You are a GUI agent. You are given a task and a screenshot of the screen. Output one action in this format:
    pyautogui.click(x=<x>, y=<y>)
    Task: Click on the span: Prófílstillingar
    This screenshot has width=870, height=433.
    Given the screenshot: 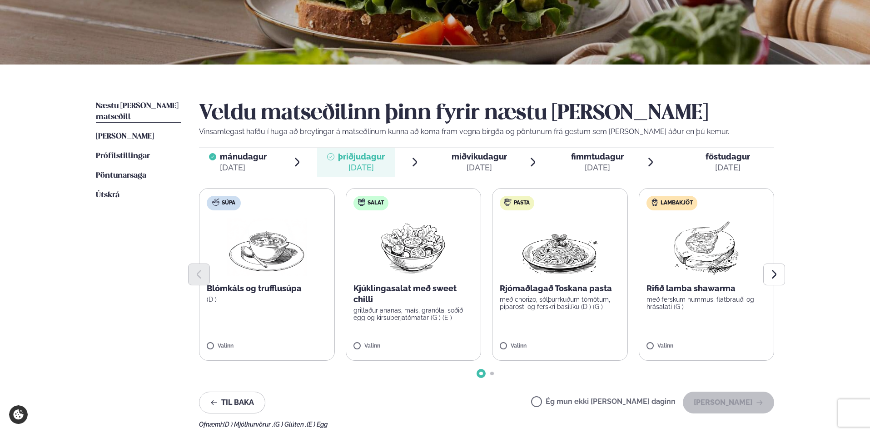 What is the action you would take?
    pyautogui.click(x=123, y=156)
    